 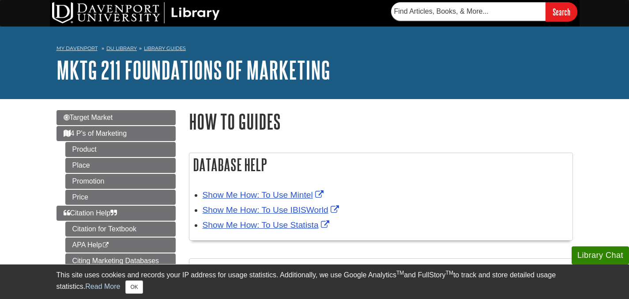 What do you see at coordinates (381, 121) in the screenshot?
I see `h1: How To Guides` at bounding box center [381, 121].